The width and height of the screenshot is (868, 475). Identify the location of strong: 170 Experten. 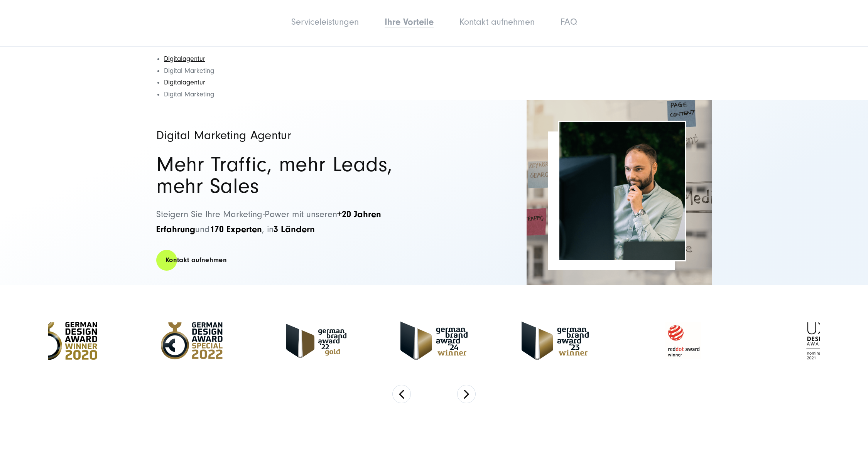
(236, 229).